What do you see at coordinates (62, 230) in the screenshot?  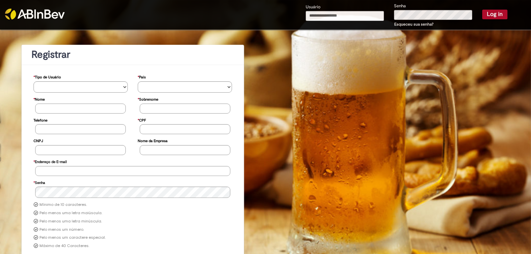 I see `label: Pelo menos um número.` at bounding box center [62, 230].